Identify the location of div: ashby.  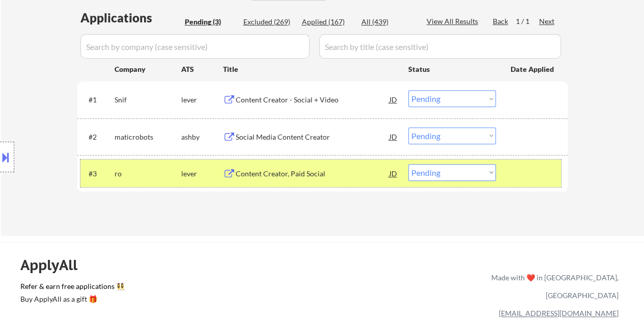
(202, 137).